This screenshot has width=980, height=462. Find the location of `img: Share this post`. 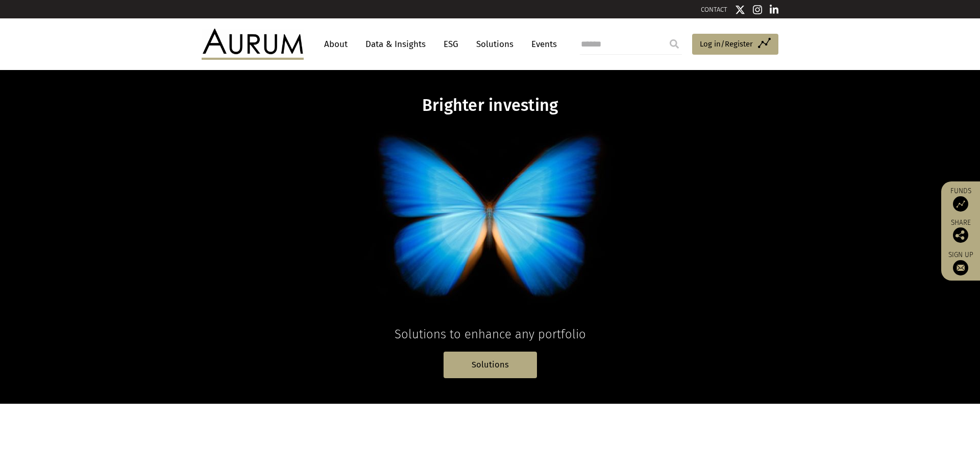

img: Share this post is located at coordinates (960, 235).